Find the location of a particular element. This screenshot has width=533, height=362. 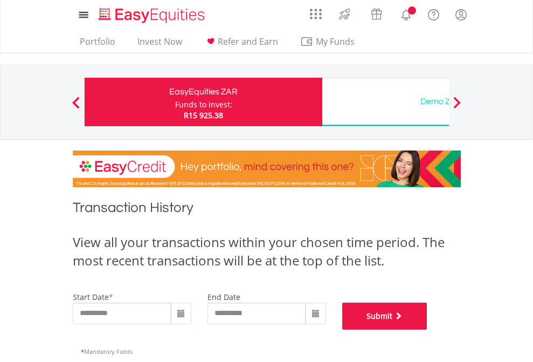

a: Home page is located at coordinates (151, 13).